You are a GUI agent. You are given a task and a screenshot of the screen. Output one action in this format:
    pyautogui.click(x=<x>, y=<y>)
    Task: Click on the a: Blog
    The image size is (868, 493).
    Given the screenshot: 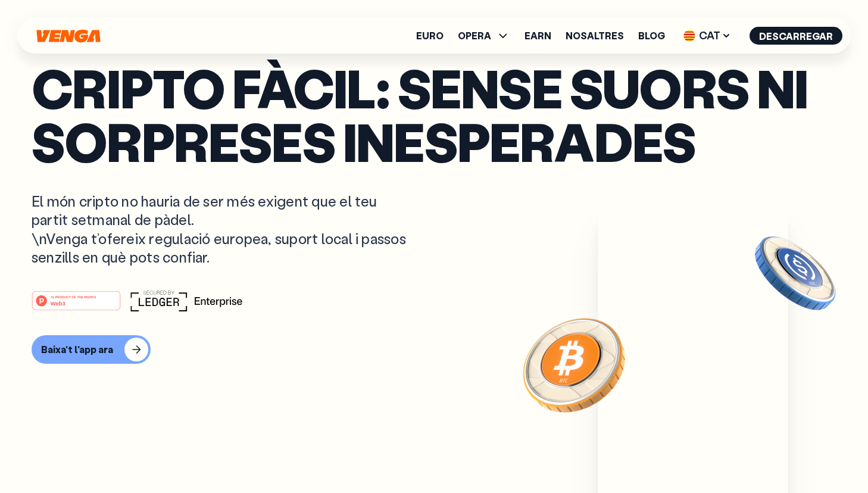 What is the action you would take?
    pyautogui.click(x=651, y=35)
    